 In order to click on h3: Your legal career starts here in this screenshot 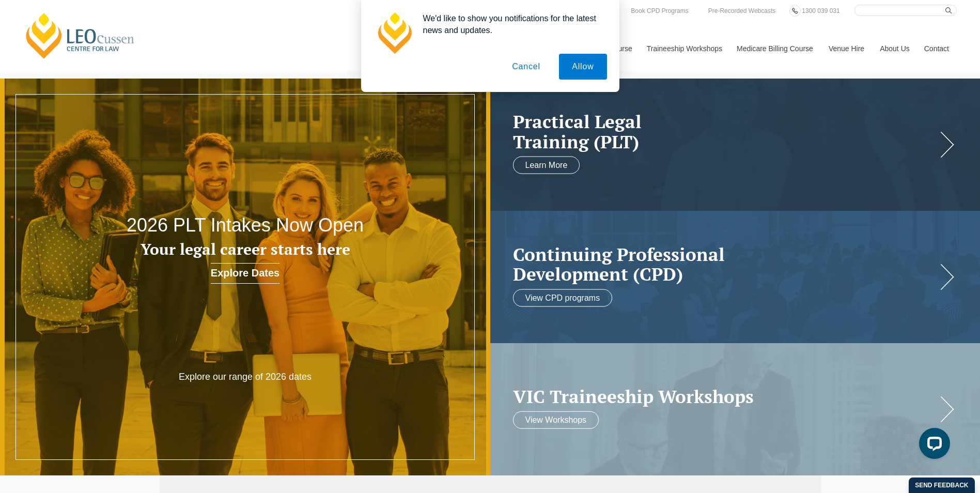, I will do `click(245, 249)`.